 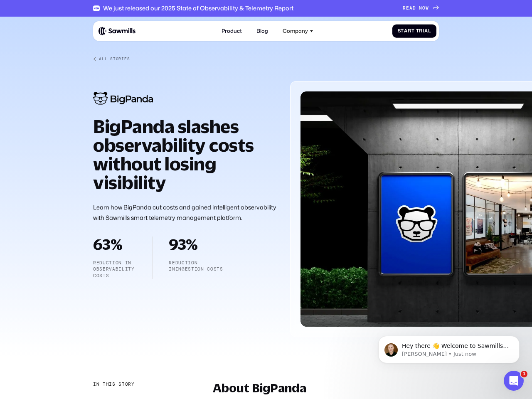 What do you see at coordinates (429, 31) in the screenshot?
I see `span: l` at bounding box center [429, 31].